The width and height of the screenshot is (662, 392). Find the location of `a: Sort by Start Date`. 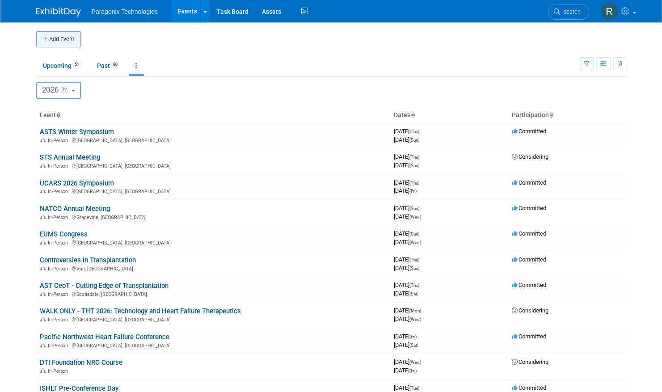

a: Sort by Start Date is located at coordinates (412, 115).